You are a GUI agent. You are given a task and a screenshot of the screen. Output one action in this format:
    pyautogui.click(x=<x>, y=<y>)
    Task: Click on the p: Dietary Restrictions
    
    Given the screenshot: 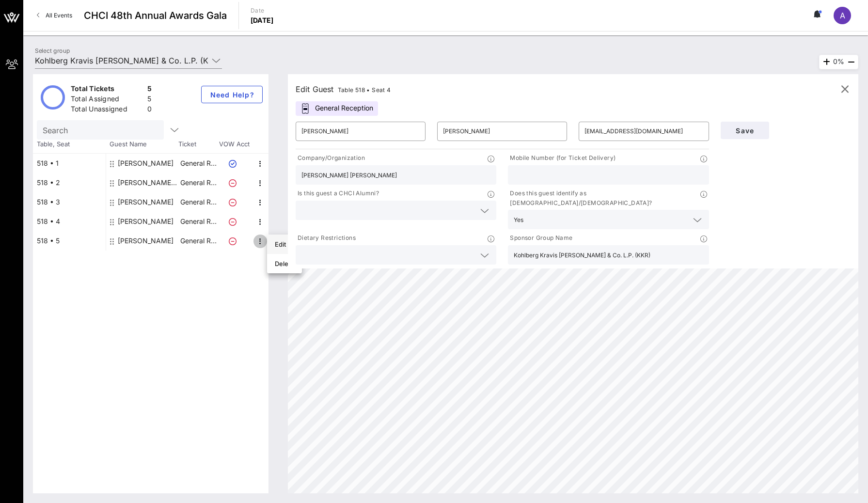 What is the action you would take?
    pyautogui.click(x=326, y=238)
    